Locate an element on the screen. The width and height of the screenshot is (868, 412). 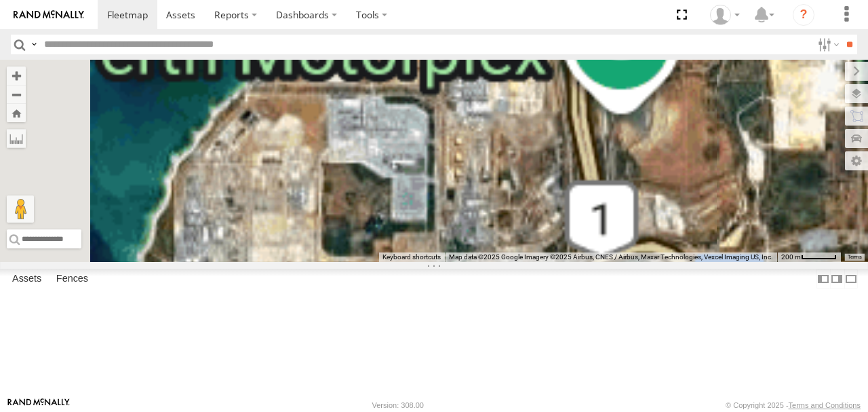
label: Assets is located at coordinates (27, 279).